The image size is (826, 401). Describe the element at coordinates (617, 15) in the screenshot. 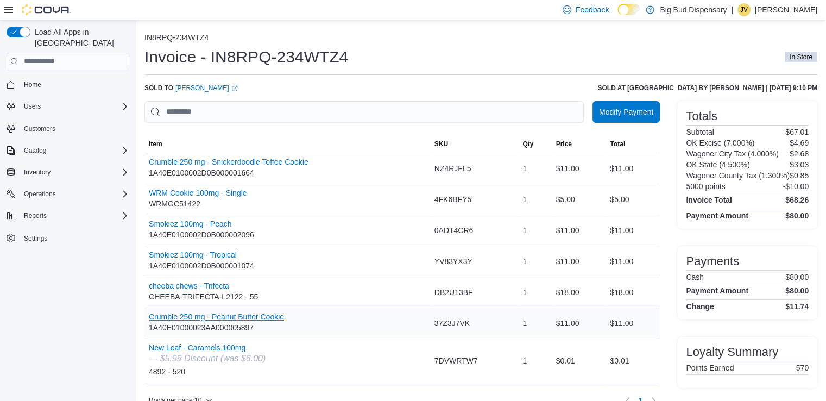

I see `span: Dark Mode` at that location.